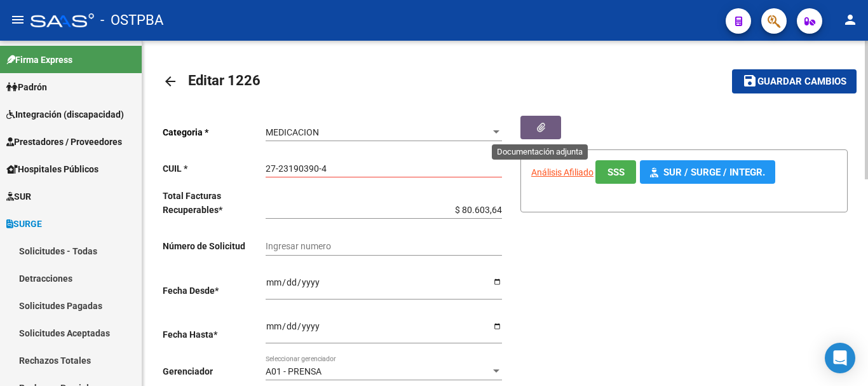 The width and height of the screenshot is (868, 386). I want to click on p: CUIL *, so click(214, 168).